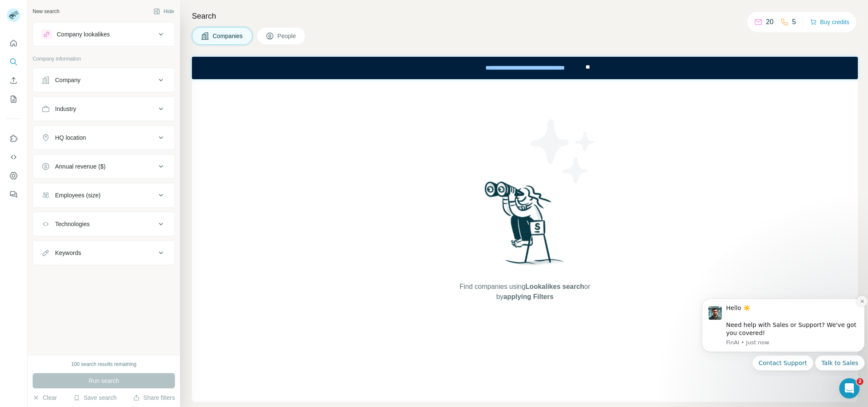  What do you see at coordinates (83, 34) in the screenshot?
I see `div: Company lookalikes` at bounding box center [83, 34].